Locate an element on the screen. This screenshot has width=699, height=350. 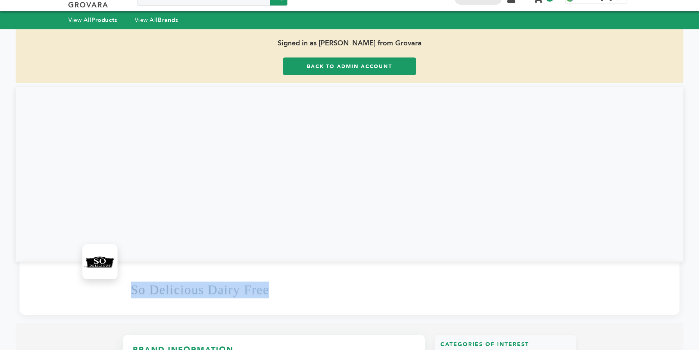
a: Back to Admin Account is located at coordinates (350, 66).